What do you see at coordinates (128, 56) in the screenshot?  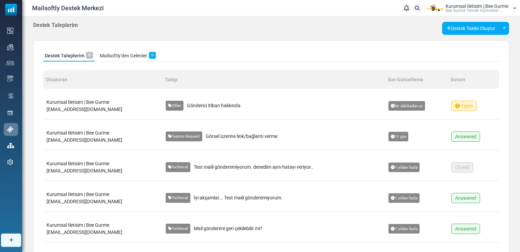 I see `a: Mailsoftly'den Gelenler0` at bounding box center [128, 56].